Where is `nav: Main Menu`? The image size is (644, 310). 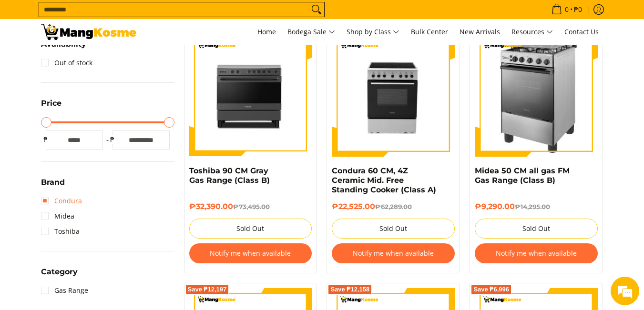 nav: Main Menu is located at coordinates (375, 32).